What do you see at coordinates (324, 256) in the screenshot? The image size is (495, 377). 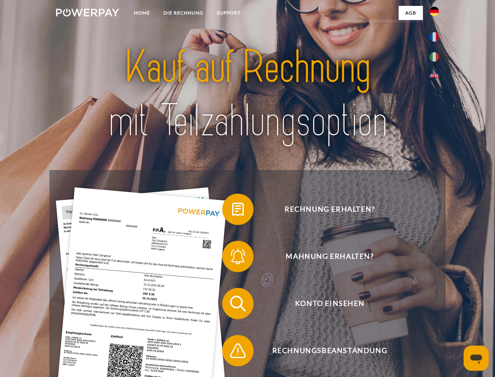 I see `a: Mahnung erhalten?` at bounding box center [324, 256].